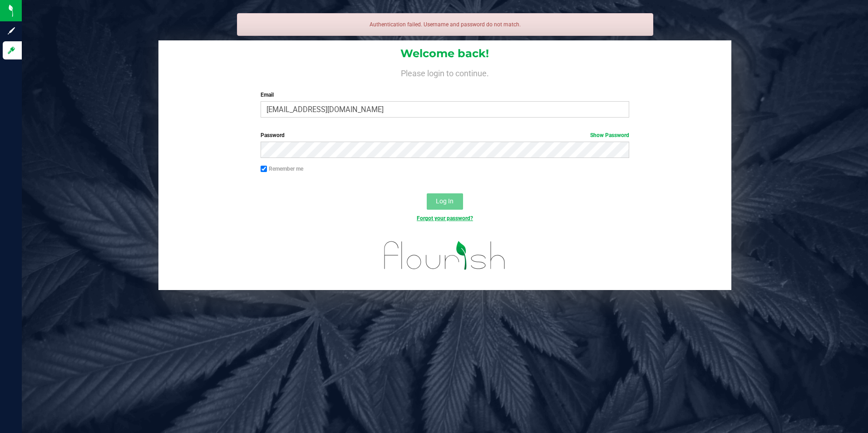  What do you see at coordinates (610, 135) in the screenshot?
I see `a: Show Password` at bounding box center [610, 135].